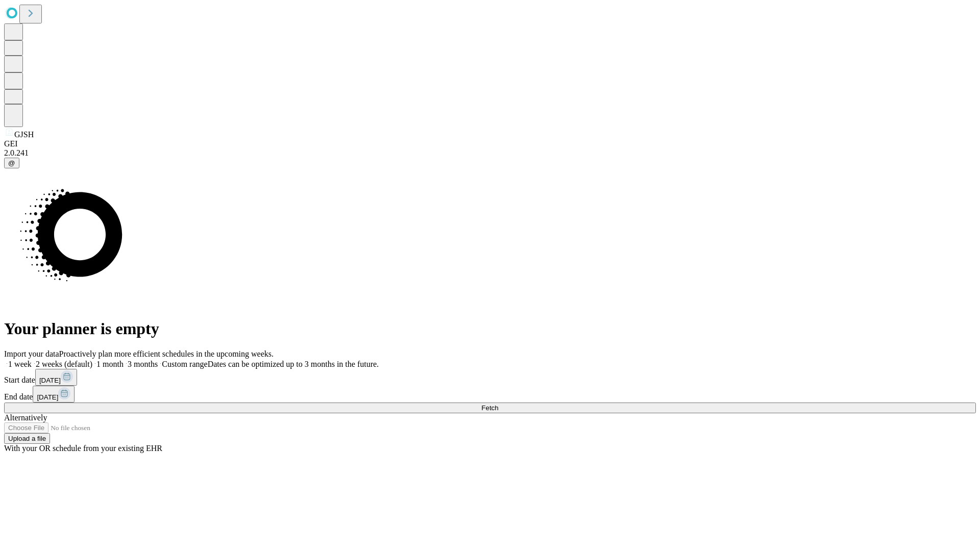 The height and width of the screenshot is (551, 980). I want to click on span: Custom range, so click(184, 364).